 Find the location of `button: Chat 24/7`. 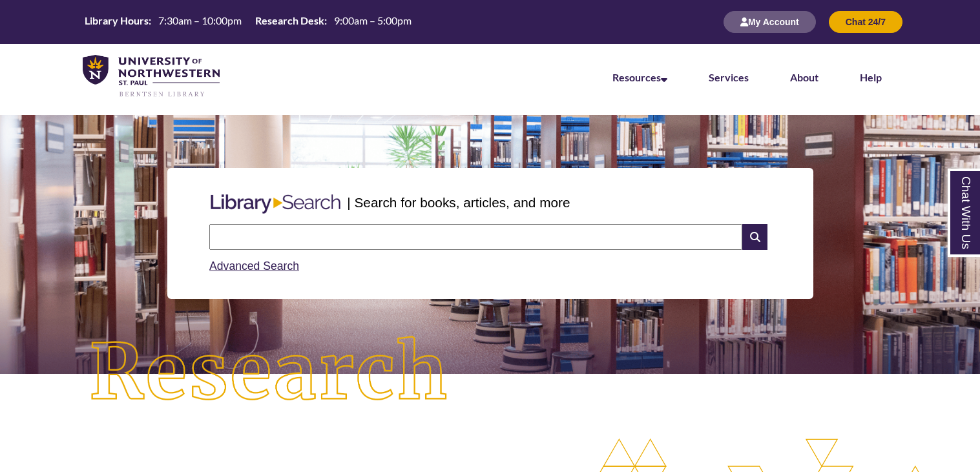

button: Chat 24/7 is located at coordinates (865, 22).